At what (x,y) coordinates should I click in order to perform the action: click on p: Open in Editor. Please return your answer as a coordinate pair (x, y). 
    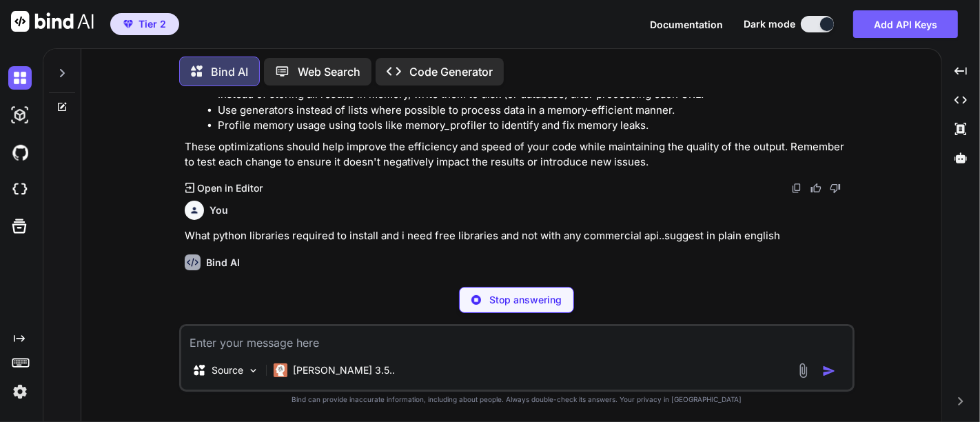
    Looking at the image, I should click on (230, 189).